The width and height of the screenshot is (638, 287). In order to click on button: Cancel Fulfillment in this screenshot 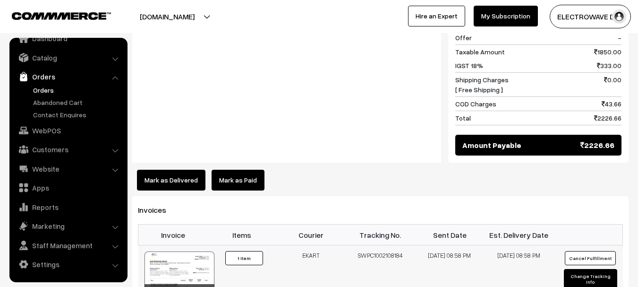, I will do `click(590, 258)`.